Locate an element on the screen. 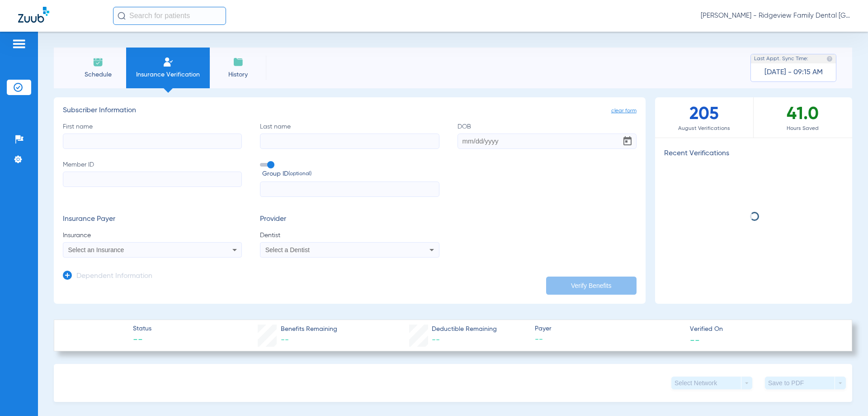 Image resolution: width=868 pixels, height=416 pixels. label: Last name is located at coordinates (349, 135).